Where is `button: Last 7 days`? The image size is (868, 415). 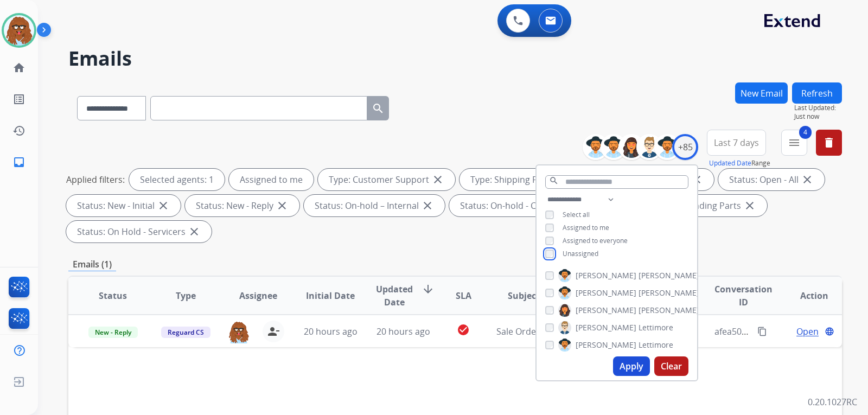
button: Last 7 days is located at coordinates (736, 143).